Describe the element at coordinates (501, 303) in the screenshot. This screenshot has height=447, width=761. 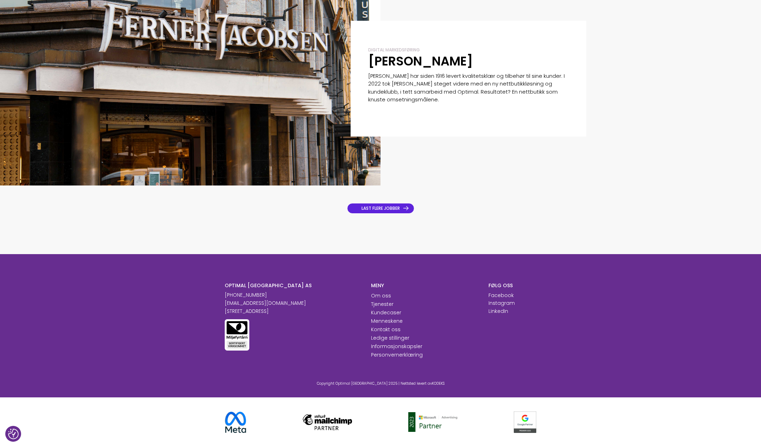
I see `a: Instagram` at that location.